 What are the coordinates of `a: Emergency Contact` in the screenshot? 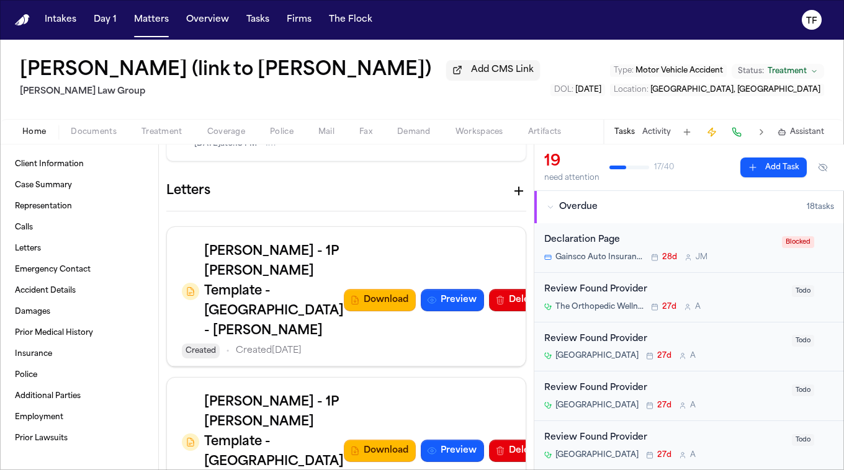 It's located at (79, 270).